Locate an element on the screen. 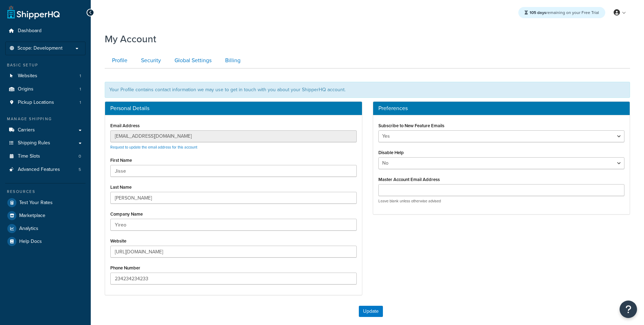  span: Time Slots is located at coordinates (29, 156).